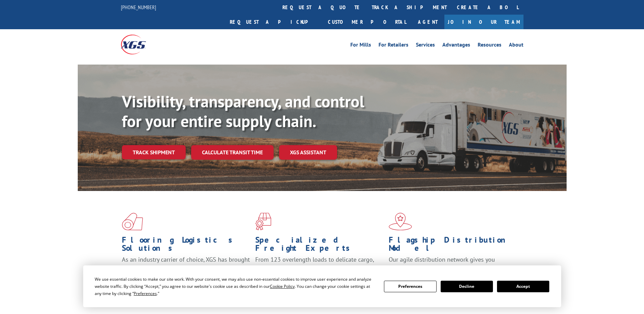 This screenshot has height=314, width=644. Describe the element at coordinates (186, 246) in the screenshot. I see `h1: Flooring Logistics Solutions` at that location.